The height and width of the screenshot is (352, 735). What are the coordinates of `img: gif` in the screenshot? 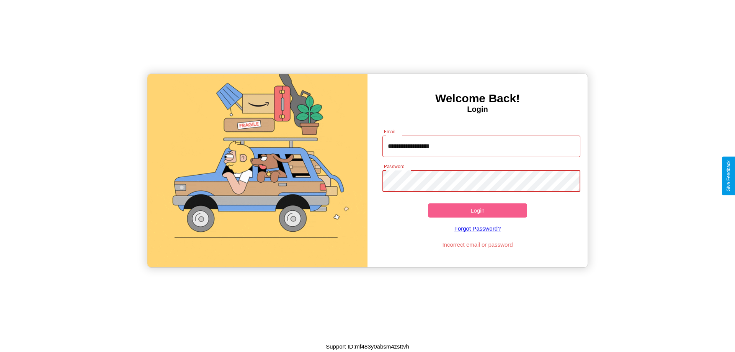 It's located at (257, 170).